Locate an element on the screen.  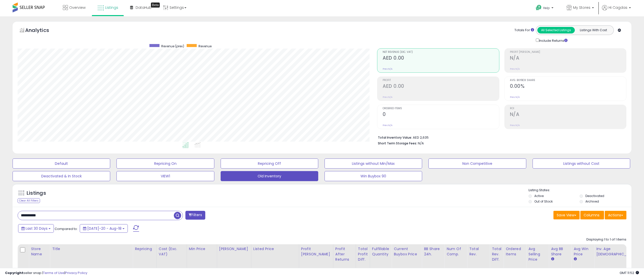
small: Avg BB Share. is located at coordinates (552, 259).